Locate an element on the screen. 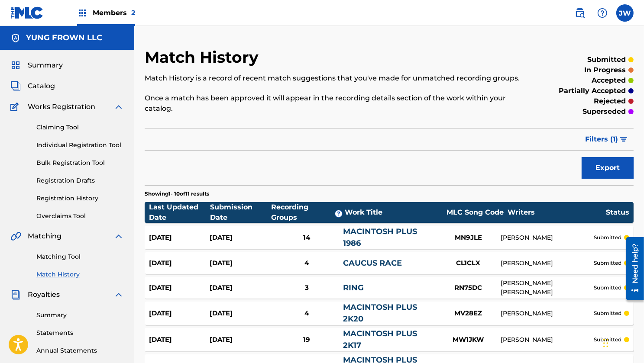 The image size is (644, 363). a: SummarySummary is located at coordinates (37, 65).